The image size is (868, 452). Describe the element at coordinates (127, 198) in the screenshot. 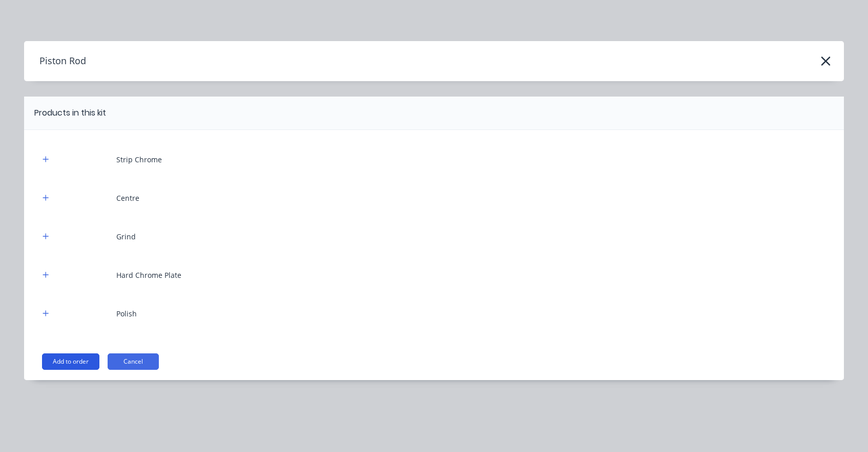

I see `div: Centre` at that location.